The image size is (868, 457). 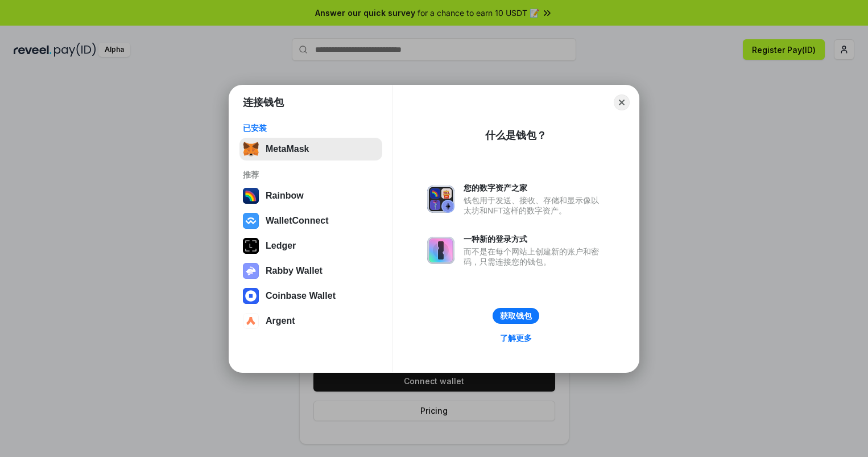 I want to click on button: WalletConnect, so click(x=311, y=221).